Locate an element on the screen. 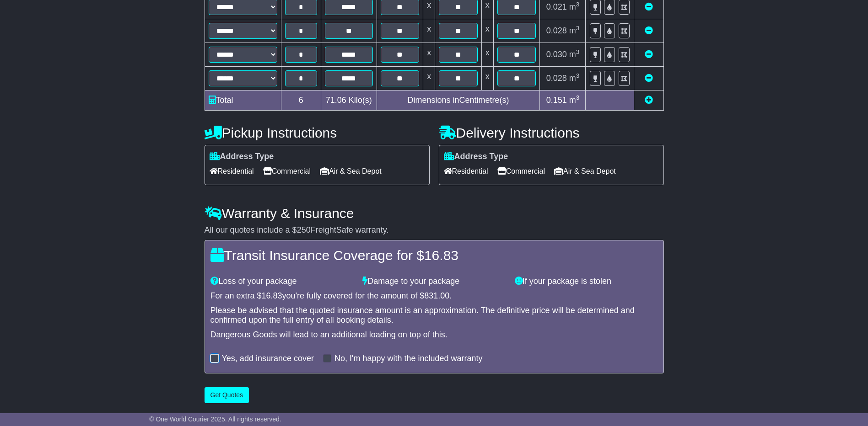 This screenshot has height=426, width=868. h4: Delivery Instructions is located at coordinates (551, 133).